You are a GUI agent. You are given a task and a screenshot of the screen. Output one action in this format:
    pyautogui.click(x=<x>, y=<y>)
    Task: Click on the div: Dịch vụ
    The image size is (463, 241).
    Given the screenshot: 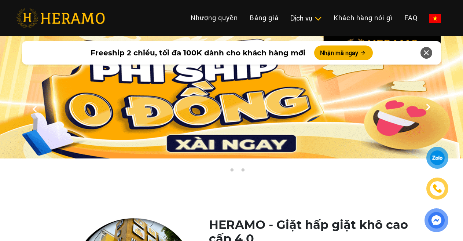 What is the action you would take?
    pyautogui.click(x=306, y=18)
    